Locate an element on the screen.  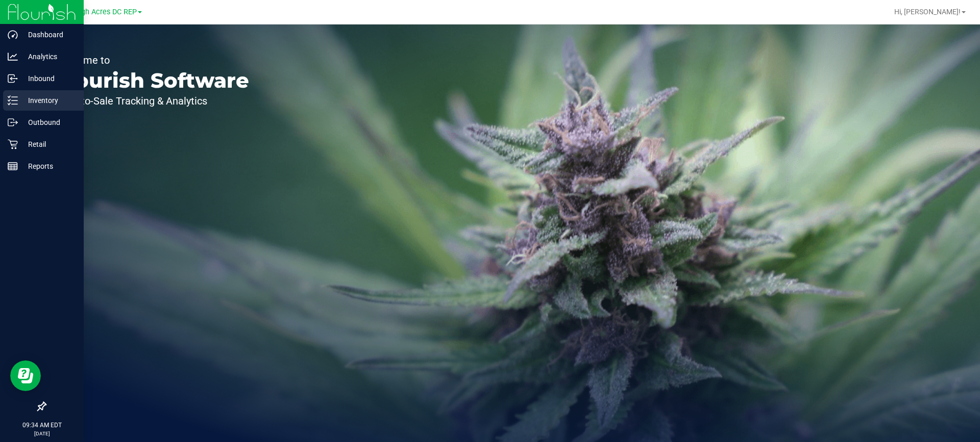
p: Outbound is located at coordinates (48, 122).